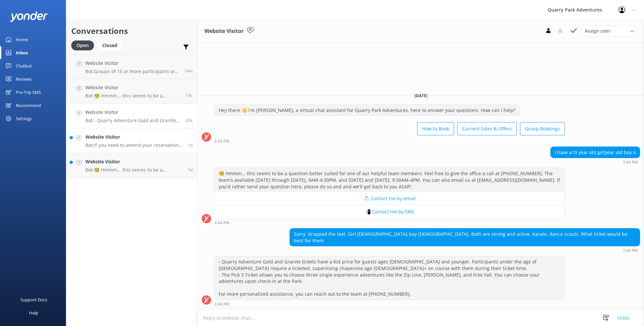 The width and height of the screenshot is (644, 326). What do you see at coordinates (24, 79) in the screenshot?
I see `div: Reviews` at bounding box center [24, 79].